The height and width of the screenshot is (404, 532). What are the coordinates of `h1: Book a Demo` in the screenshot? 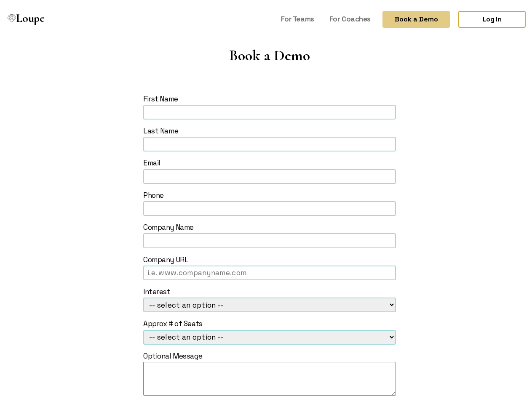 It's located at (270, 63).